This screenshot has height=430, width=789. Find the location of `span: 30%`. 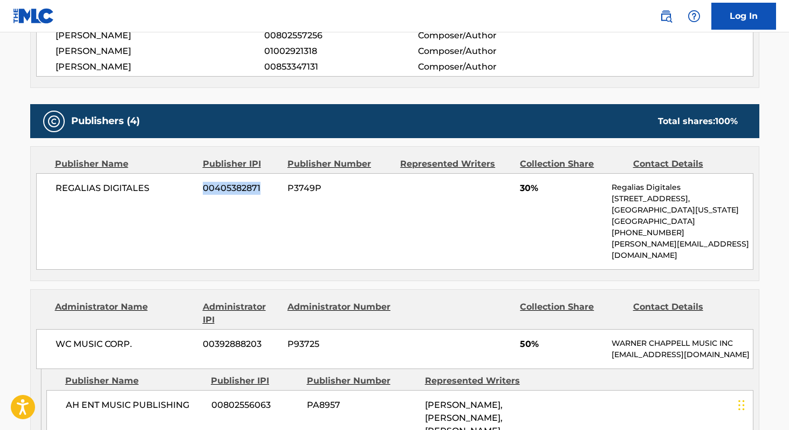

span: 30% is located at coordinates (561, 188).